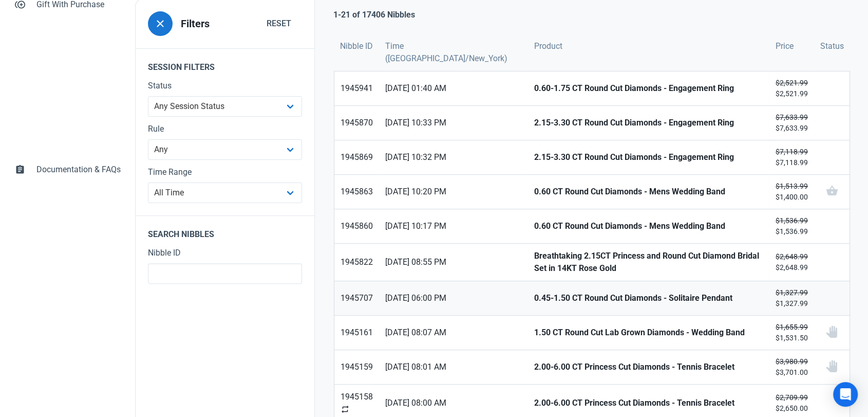  I want to click on s: $1,536.99, so click(791, 220).